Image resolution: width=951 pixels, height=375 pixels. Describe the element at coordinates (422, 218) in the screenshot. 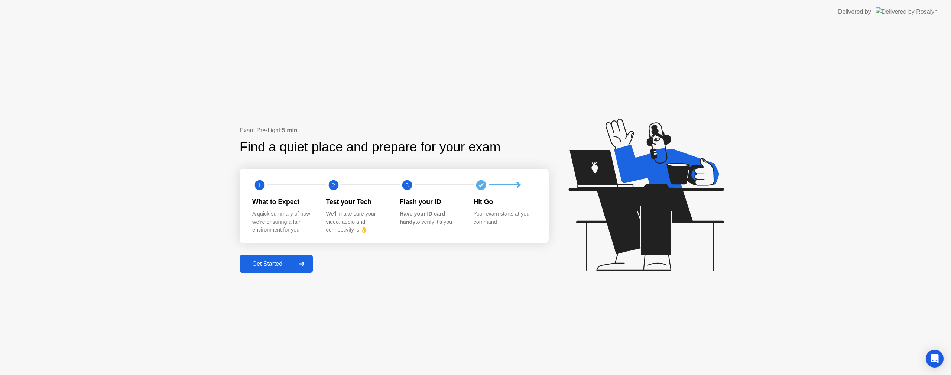

I see `b: Have your ID card handy` at that location.